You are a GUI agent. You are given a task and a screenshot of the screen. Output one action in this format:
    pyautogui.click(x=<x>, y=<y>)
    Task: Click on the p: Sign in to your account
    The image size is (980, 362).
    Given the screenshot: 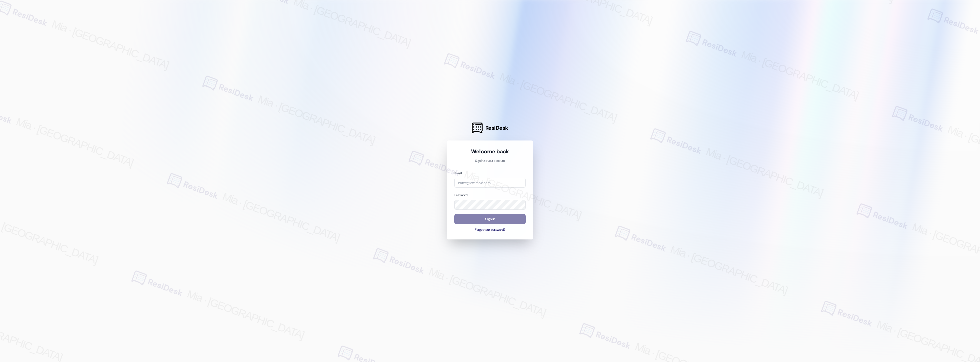 What is the action you would take?
    pyautogui.click(x=490, y=161)
    